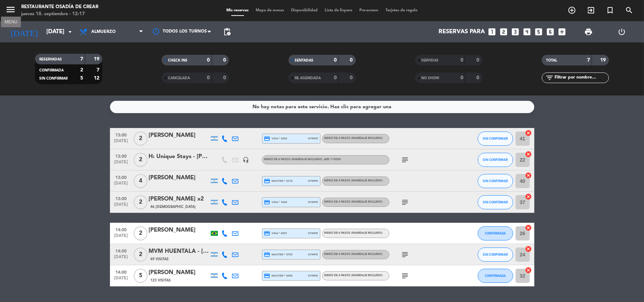 The height and width of the screenshot is (302, 644). I want to click on span: Pre-acceso, so click(369, 10).